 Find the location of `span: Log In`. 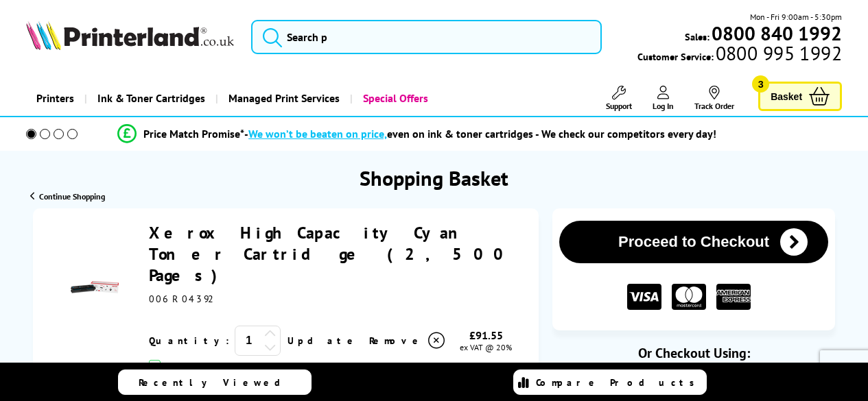

span: Log In is located at coordinates (663, 106).